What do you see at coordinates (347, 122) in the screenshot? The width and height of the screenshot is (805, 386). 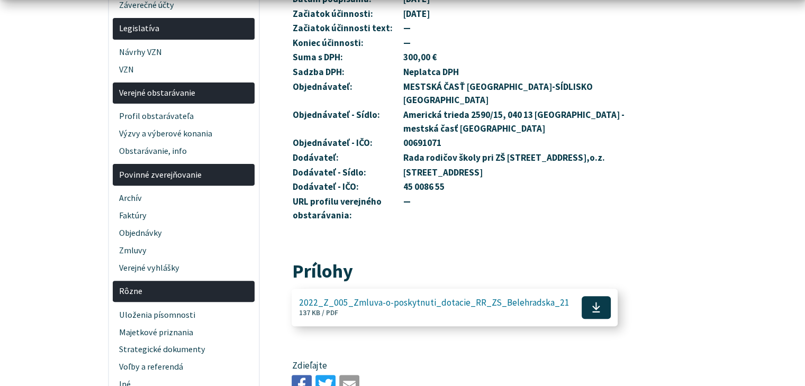 I see `th: Objednávateľ - Sídlo:` at bounding box center [347, 122].